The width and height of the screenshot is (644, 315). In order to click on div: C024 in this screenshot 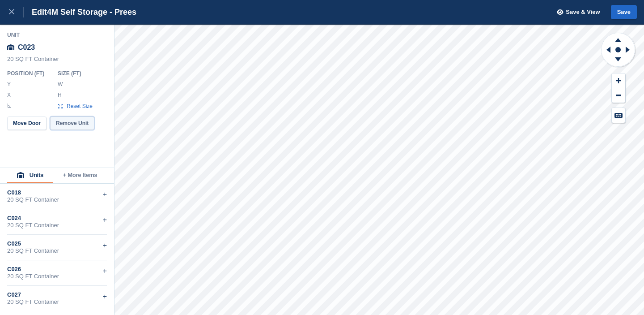, I will do `click(57, 218)`.